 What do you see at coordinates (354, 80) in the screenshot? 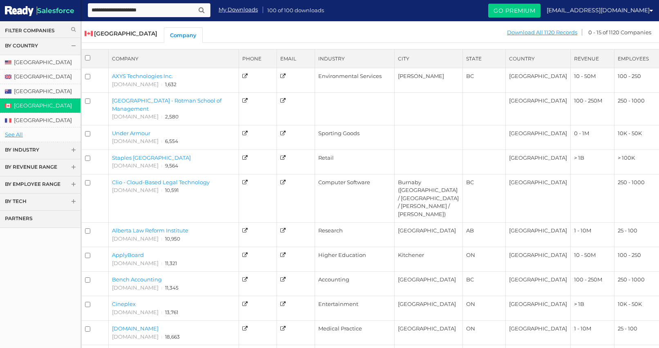
I see `td: Environmental Services` at bounding box center [354, 80].